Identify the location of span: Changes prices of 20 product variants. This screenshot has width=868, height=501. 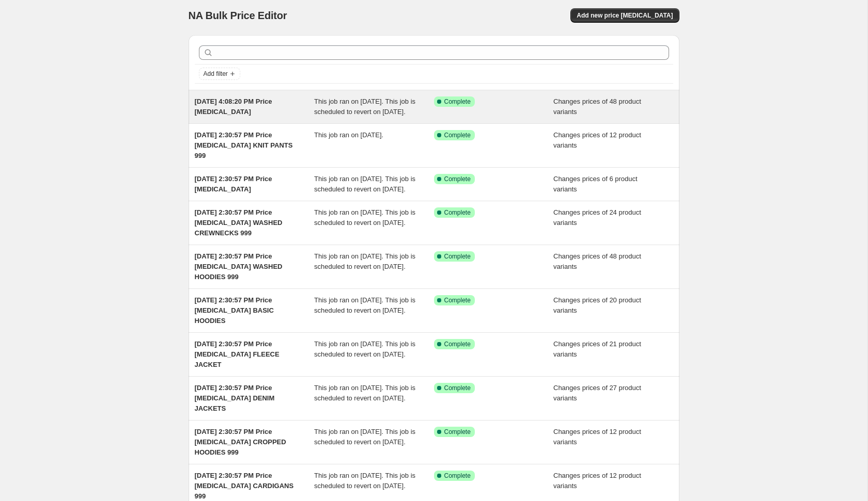
(597, 305).